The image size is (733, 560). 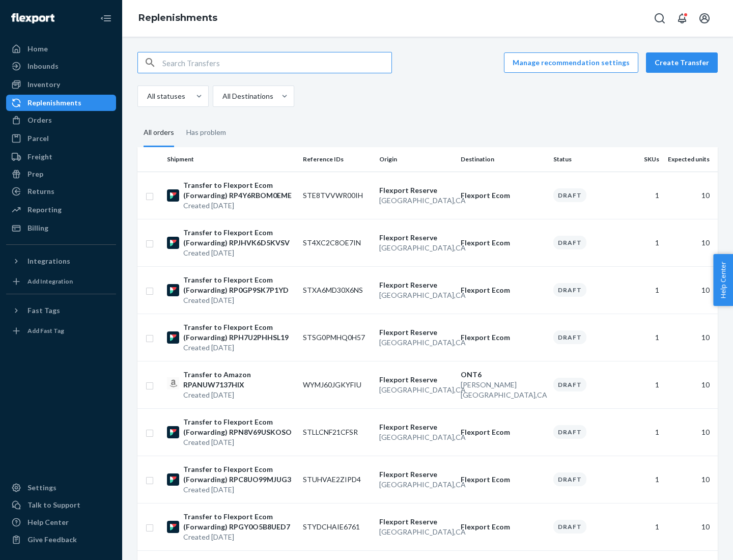 What do you see at coordinates (51, 539) in the screenshot?
I see `div: Give Feedback` at bounding box center [51, 539].